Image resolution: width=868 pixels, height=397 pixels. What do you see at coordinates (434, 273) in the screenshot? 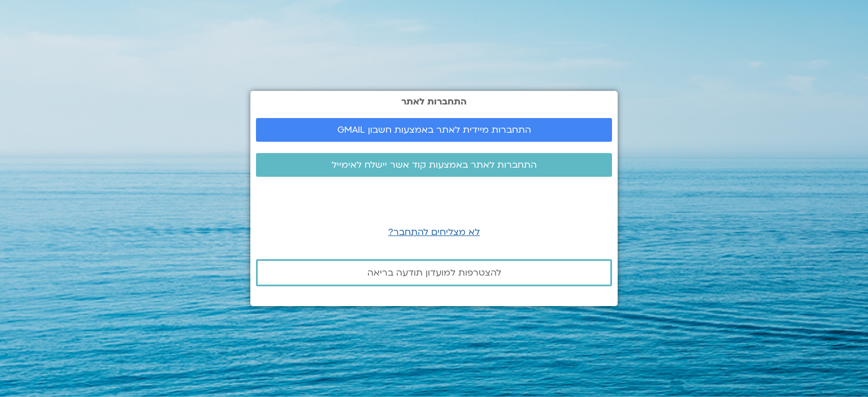
I see `span: להצטרפות למועדון תודעה בריאה` at bounding box center [434, 273].